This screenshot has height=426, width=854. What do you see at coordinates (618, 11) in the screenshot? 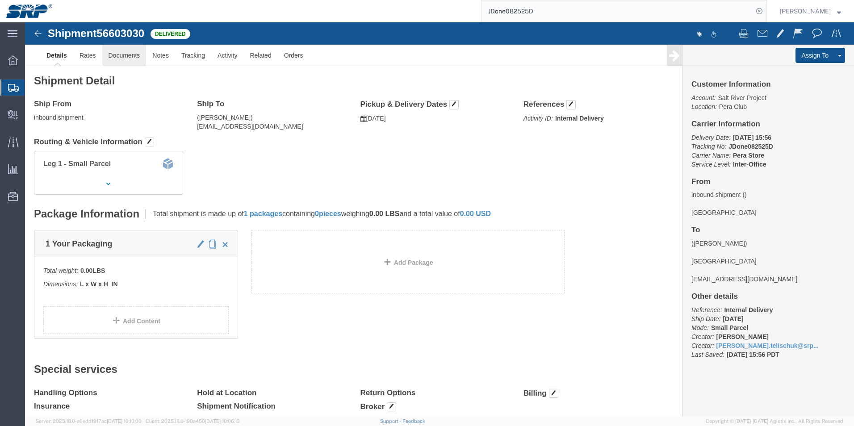
I see `input: Search for shipment number, reference number` at bounding box center [618, 11].